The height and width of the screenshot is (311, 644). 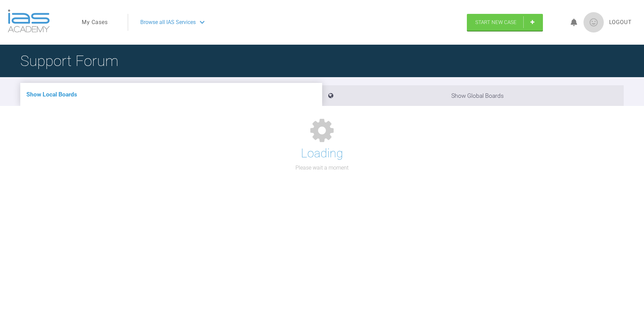 I want to click on span: Logout, so click(x=620, y=22).